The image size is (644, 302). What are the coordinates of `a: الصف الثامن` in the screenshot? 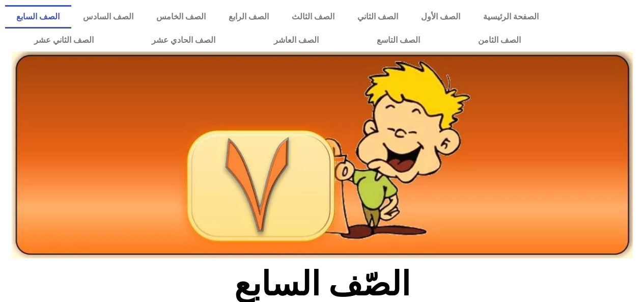 It's located at (500, 40).